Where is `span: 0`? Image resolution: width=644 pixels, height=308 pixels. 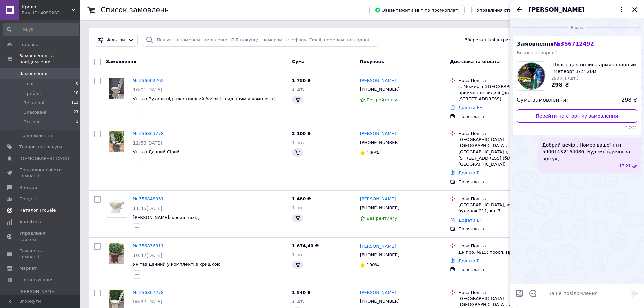 span: 0 is located at coordinates (77, 84).